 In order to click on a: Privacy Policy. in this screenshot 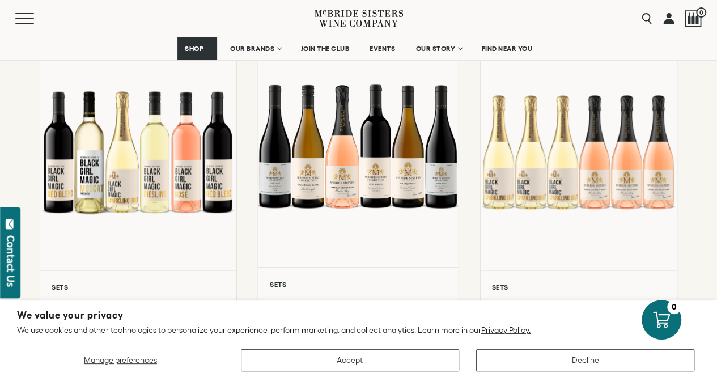, I will do `click(506, 330)`.